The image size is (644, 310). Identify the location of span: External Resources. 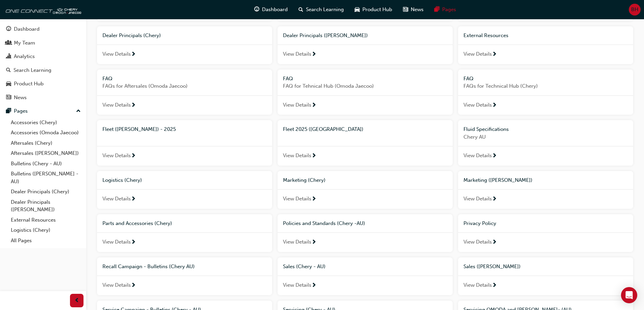
(486, 36).